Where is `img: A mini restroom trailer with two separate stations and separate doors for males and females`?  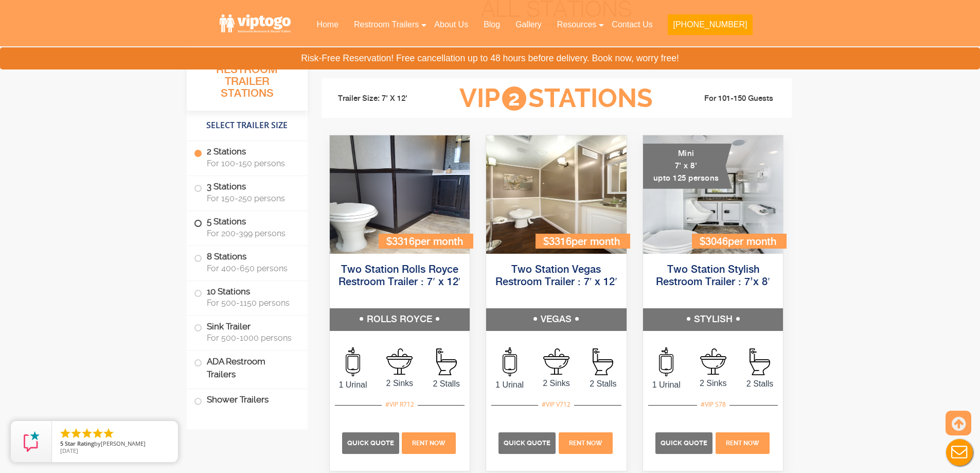
img: A mini restroom trailer with two separate stations and separate doors for males and females is located at coordinates (713, 194).